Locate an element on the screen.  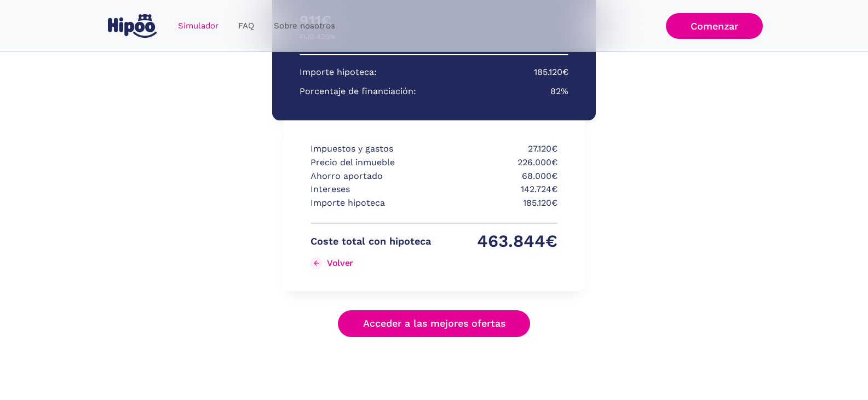
p: 142.724€ is located at coordinates (497, 189).